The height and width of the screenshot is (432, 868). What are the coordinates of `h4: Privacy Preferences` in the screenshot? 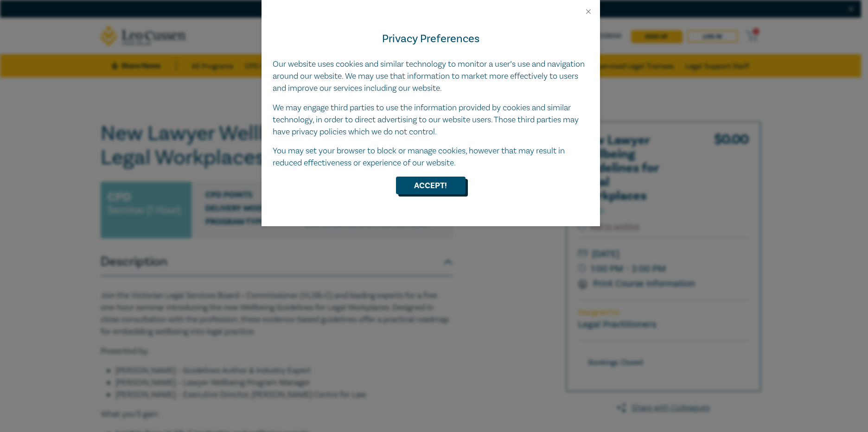 It's located at (431, 39).